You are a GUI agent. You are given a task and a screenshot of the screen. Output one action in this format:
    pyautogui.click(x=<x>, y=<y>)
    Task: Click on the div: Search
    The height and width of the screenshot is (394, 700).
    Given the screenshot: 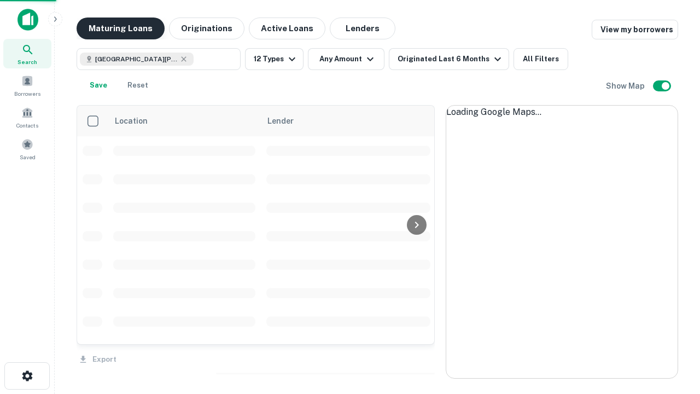 What is the action you would take?
    pyautogui.click(x=27, y=54)
    